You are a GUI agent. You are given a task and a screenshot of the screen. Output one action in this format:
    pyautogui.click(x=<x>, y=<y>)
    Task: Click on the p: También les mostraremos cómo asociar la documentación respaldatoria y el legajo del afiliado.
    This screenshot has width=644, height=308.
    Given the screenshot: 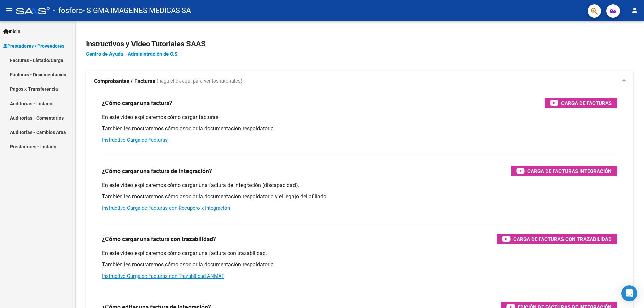 What is the action you would take?
    pyautogui.click(x=359, y=197)
    